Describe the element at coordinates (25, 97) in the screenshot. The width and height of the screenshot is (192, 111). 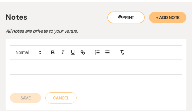
I see `button: Save` at that location.